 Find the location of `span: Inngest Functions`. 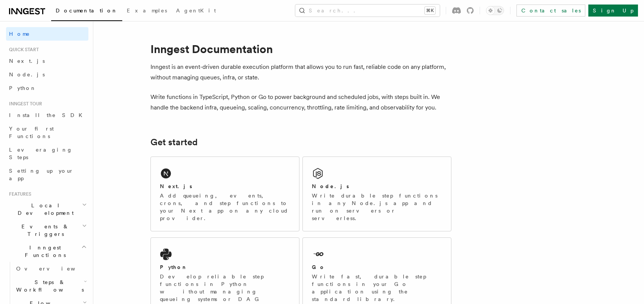

span: Inngest Functions is located at coordinates (44, 251).